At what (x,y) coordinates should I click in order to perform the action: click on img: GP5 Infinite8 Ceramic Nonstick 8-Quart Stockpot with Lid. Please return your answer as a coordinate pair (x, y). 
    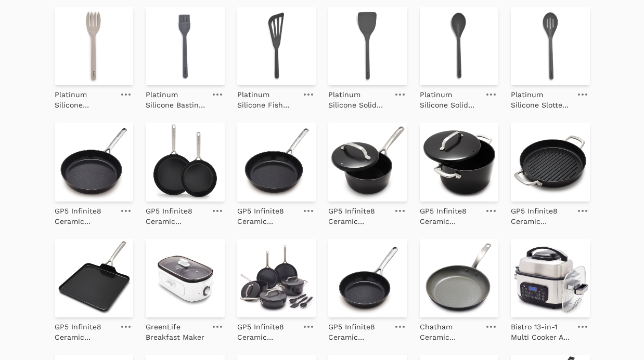
    Looking at the image, I should click on (459, 162).